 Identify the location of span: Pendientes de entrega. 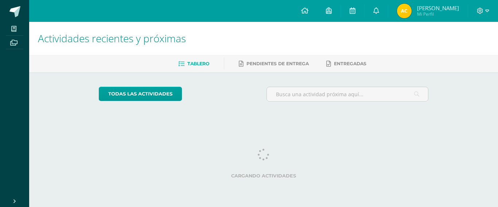
(278, 63).